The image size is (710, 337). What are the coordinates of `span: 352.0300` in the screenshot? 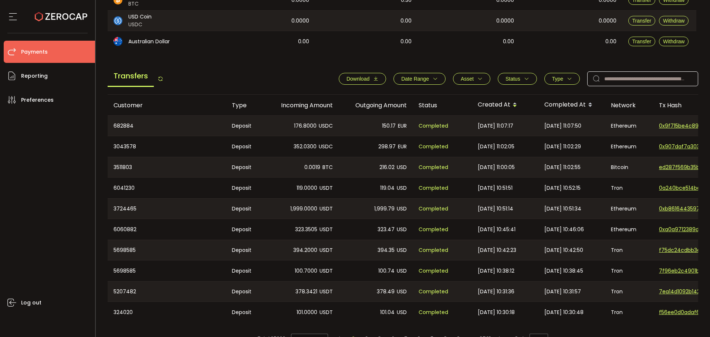 It's located at (305, 147).